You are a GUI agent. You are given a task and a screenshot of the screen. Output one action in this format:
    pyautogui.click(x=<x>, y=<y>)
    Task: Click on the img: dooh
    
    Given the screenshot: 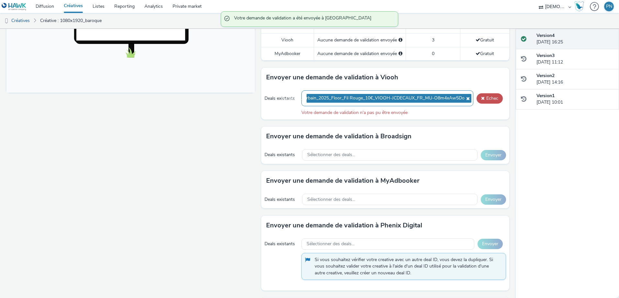 What is the action you would take?
    pyautogui.click(x=6, y=21)
    